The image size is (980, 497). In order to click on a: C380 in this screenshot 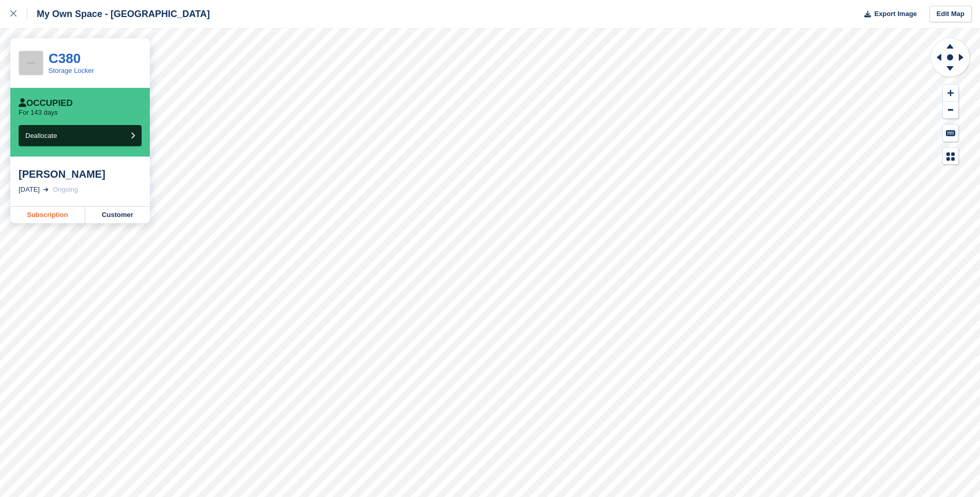, I will do `click(64, 58)`.